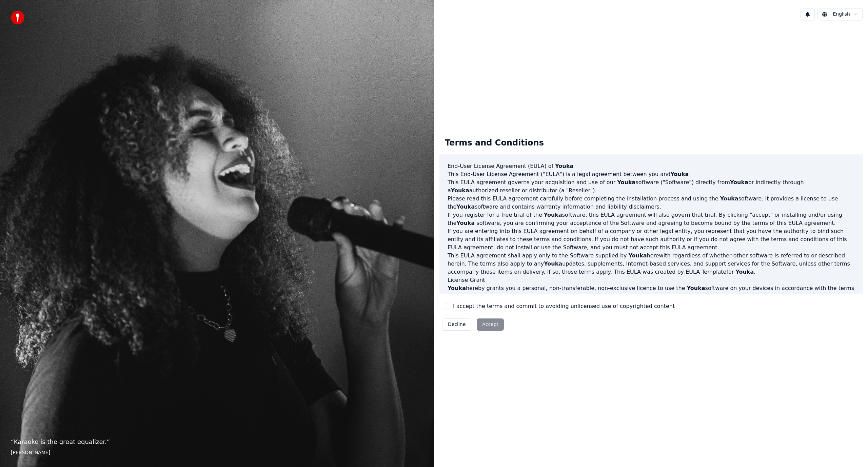 This screenshot has width=868, height=467. What do you see at coordinates (706, 272) in the screenshot?
I see `a: EULA Template` at bounding box center [706, 272].